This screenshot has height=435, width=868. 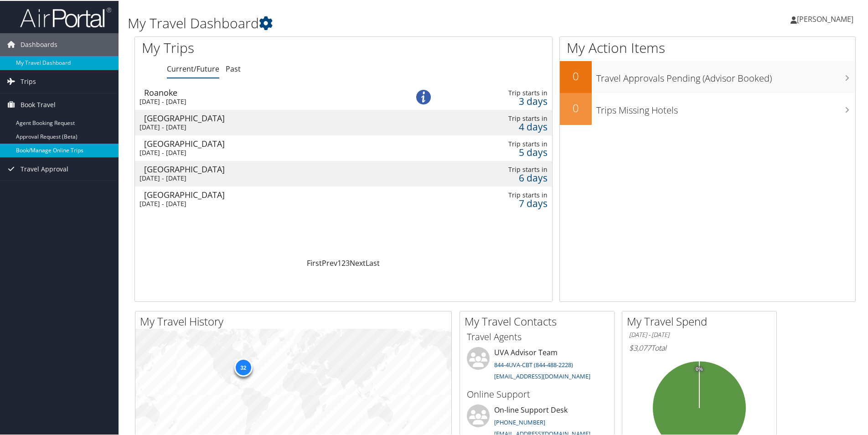 I want to click on h3: Travel Approvals Pending (Advisor Booked), so click(x=725, y=75).